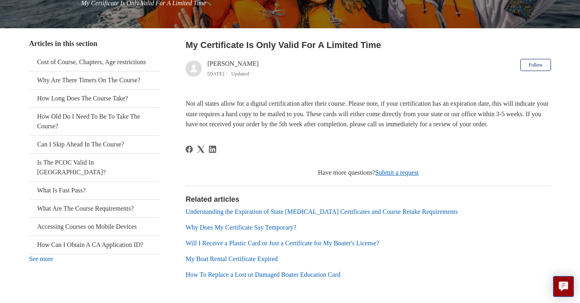 The image size is (580, 303). I want to click on a: LinkedIn, so click(213, 149).